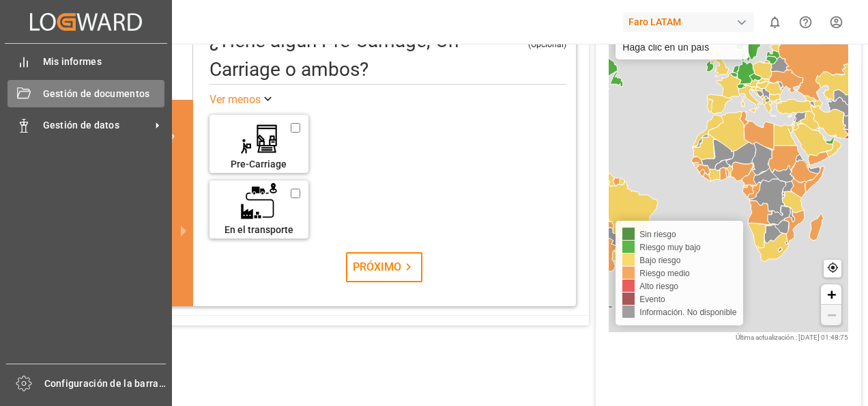 Image resolution: width=868 pixels, height=406 pixels. I want to click on span: Gestión de datos, so click(97, 125).